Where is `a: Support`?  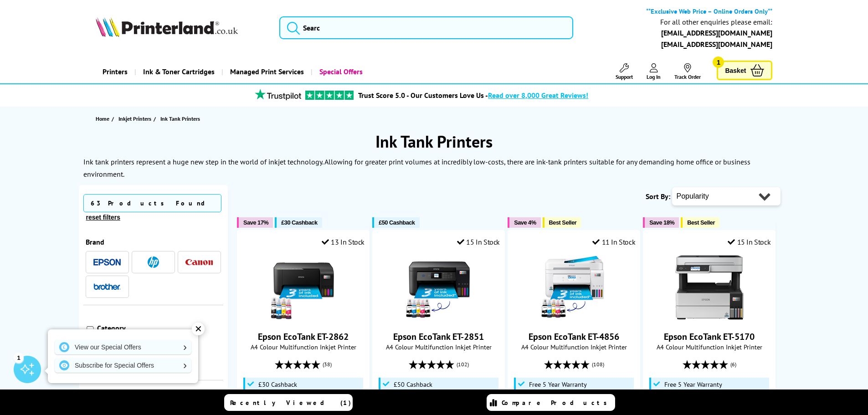
a: Support is located at coordinates (624, 71).